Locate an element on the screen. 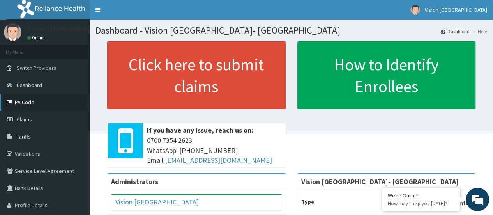 Image resolution: width=493 pixels, height=215 pixels. li: Here is located at coordinates (478, 31).